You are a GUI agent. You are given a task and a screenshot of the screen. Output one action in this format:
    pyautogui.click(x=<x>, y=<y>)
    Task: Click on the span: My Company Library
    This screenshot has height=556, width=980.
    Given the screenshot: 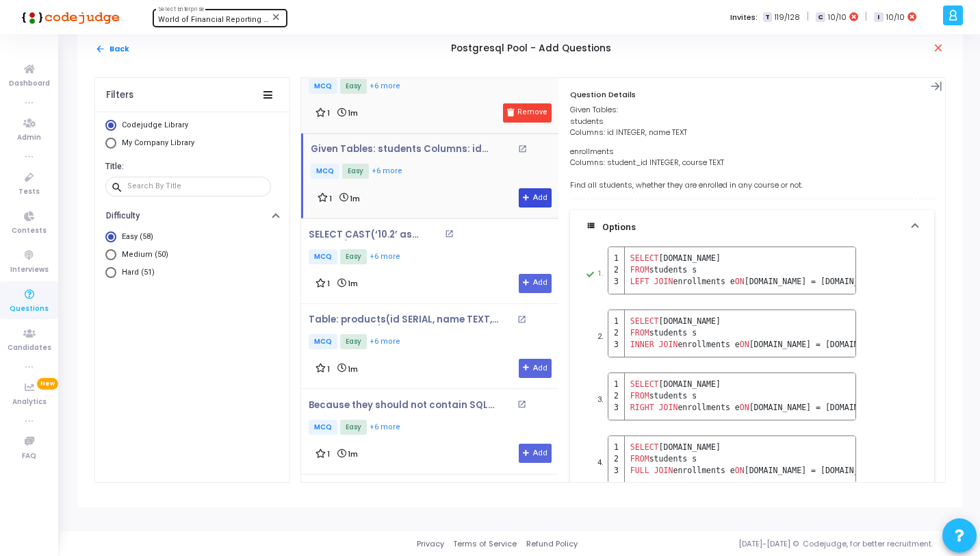 What is the action you would take?
    pyautogui.click(x=158, y=143)
    